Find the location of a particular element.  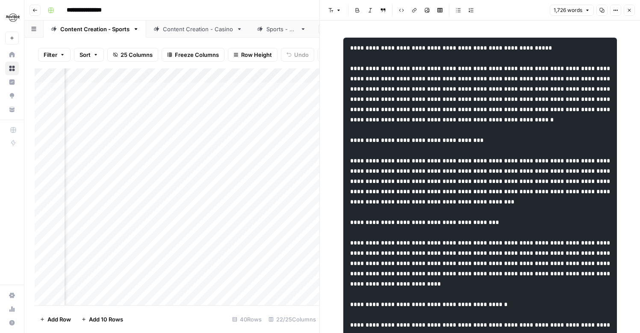

div: Sports - QA is located at coordinates (281, 29).